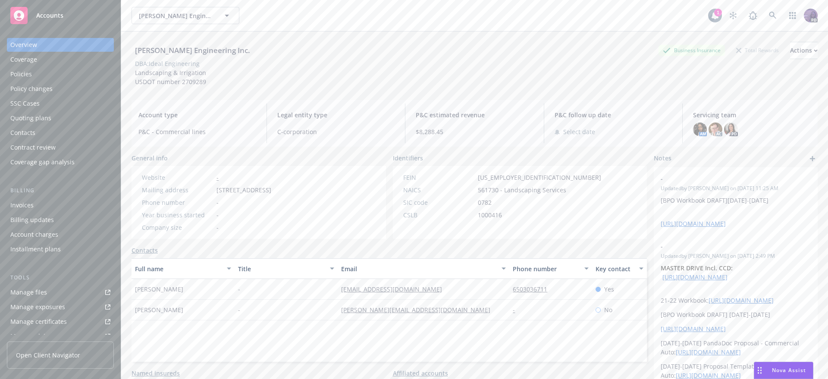 This screenshot has width=828, height=379. Describe the element at coordinates (60, 292) in the screenshot. I see `a: Manage files` at that location.